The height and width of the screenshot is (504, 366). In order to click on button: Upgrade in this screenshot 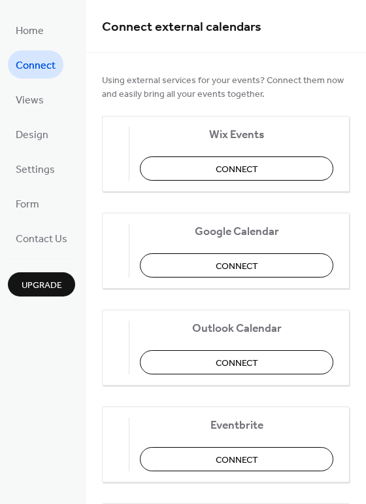, I will do `click(41, 284)`.